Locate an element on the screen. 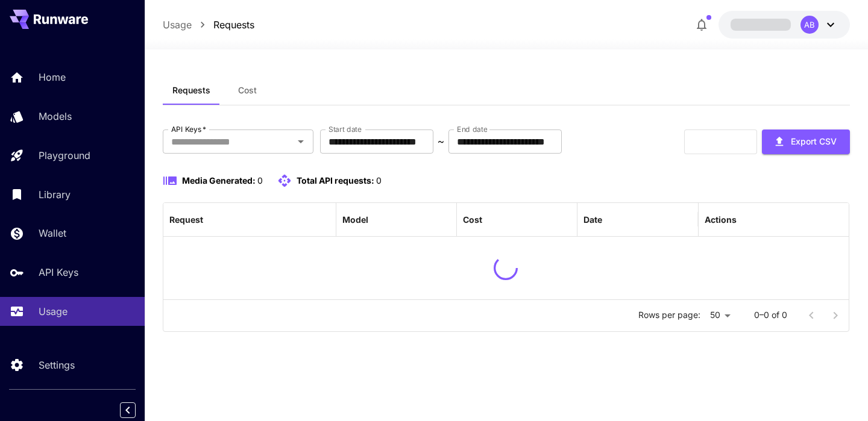  div: Date is located at coordinates (592, 219).